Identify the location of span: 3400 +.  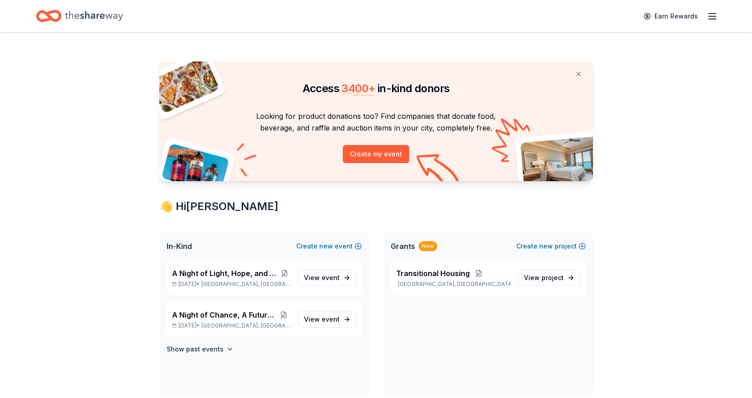
(358, 88).